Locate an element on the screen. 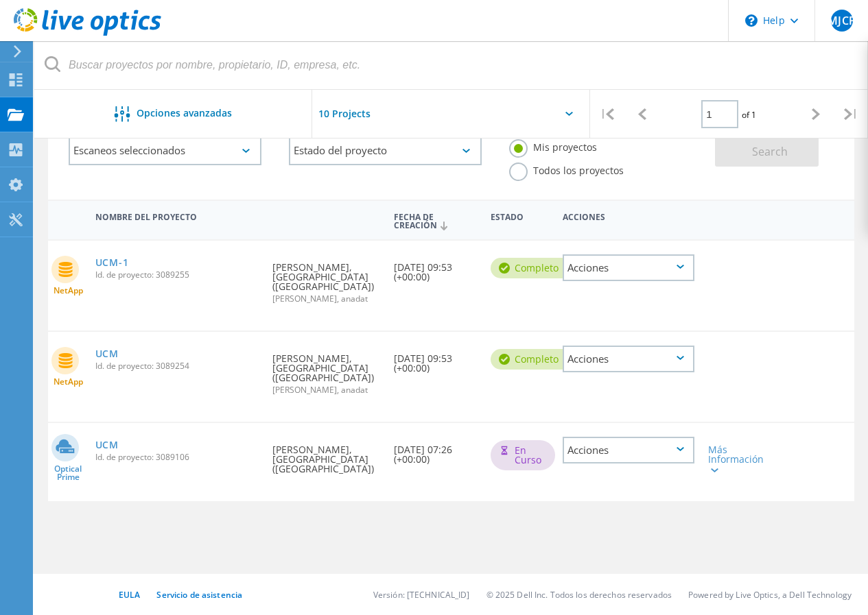  div: Estado is located at coordinates (520, 215).